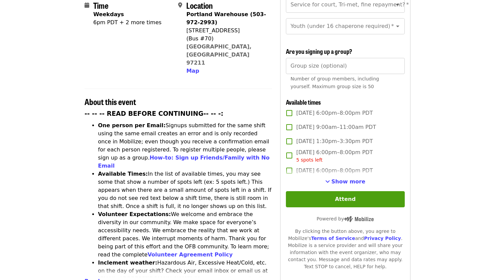 The width and height of the screenshot is (495, 280). What do you see at coordinates (319, 51) in the screenshot?
I see `span: Are you signing up a group?` at bounding box center [319, 51].